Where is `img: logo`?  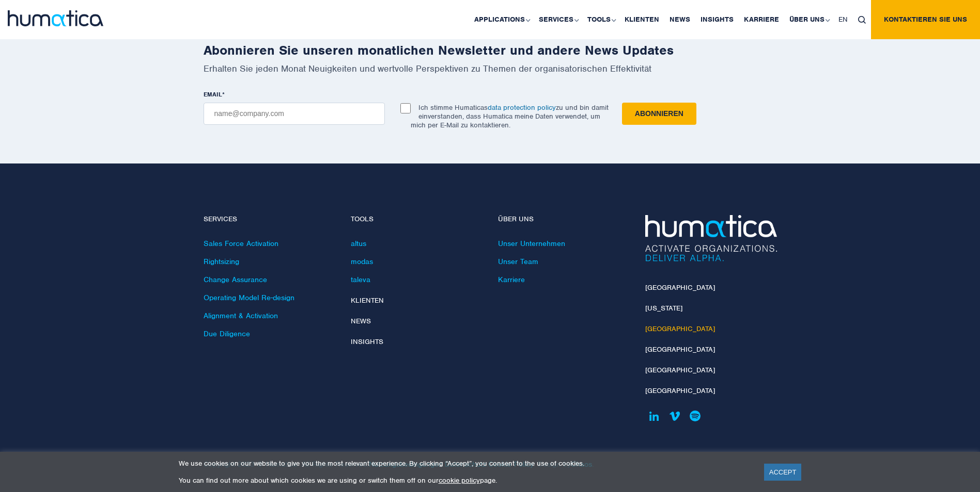
img: logo is located at coordinates (55, 18).